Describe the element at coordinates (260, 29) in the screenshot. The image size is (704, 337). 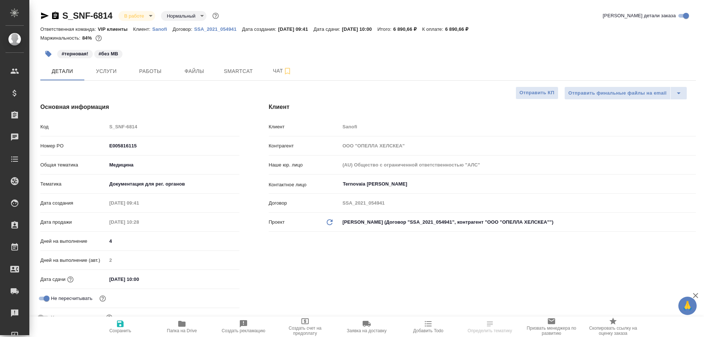
I see `p: Дата создания:` at that location.